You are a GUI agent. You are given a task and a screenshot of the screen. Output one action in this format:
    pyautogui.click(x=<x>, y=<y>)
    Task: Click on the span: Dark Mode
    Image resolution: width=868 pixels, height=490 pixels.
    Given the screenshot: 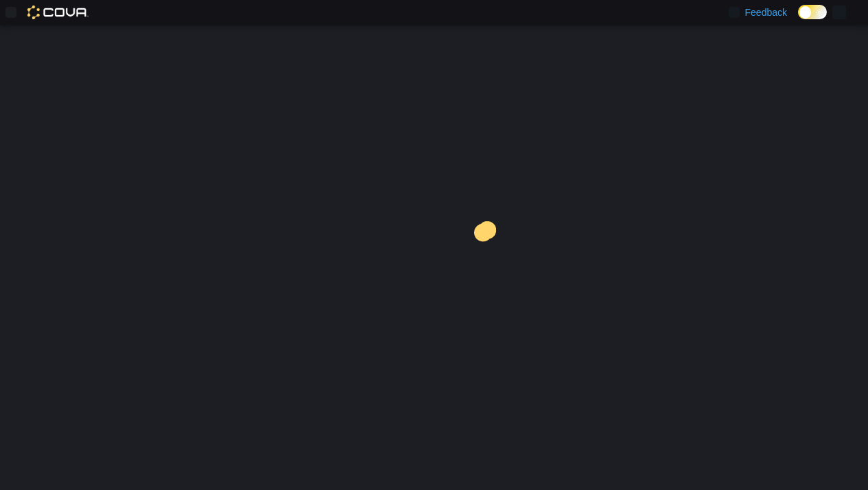 What is the action you would take?
    pyautogui.click(x=798, y=19)
    